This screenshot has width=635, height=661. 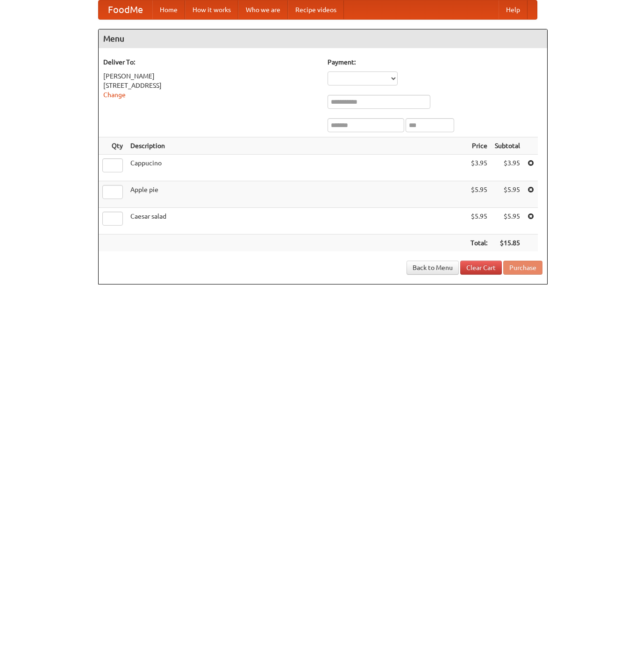 What do you see at coordinates (435, 62) in the screenshot?
I see `h5: Payment:` at bounding box center [435, 62].